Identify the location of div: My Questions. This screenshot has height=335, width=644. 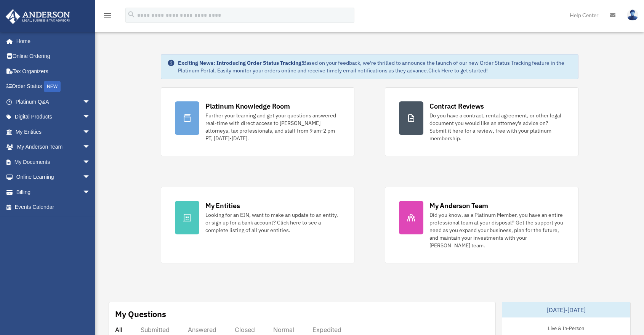
(141, 314).